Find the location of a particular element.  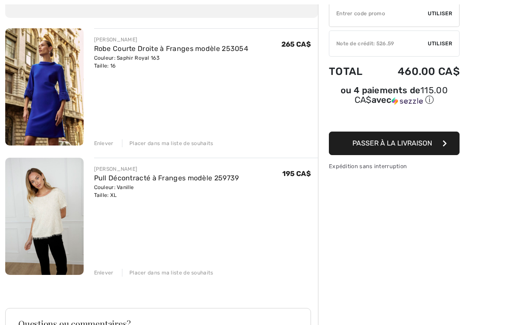

input: Code promo is located at coordinates (378, 13).